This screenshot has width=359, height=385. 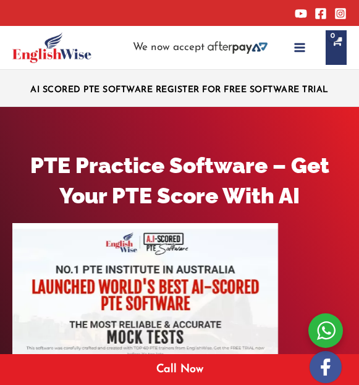 I want to click on a: Facebook, so click(x=320, y=14).